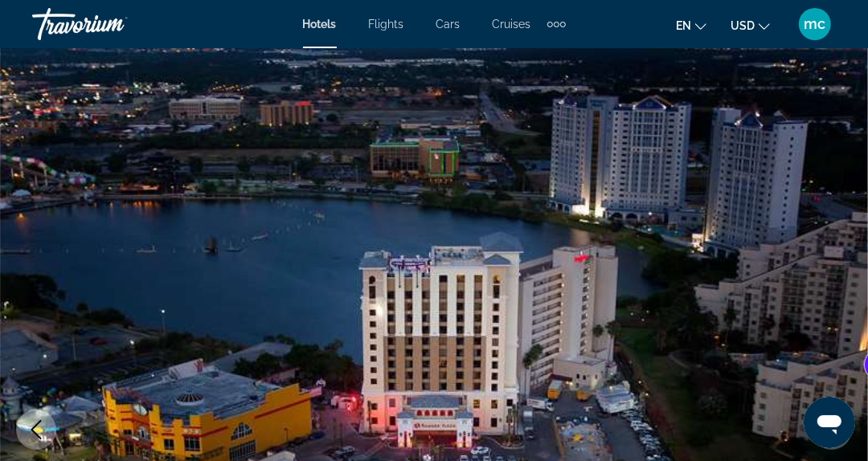 Image resolution: width=868 pixels, height=461 pixels. What do you see at coordinates (511, 24) in the screenshot?
I see `a: Cruises` at bounding box center [511, 24].